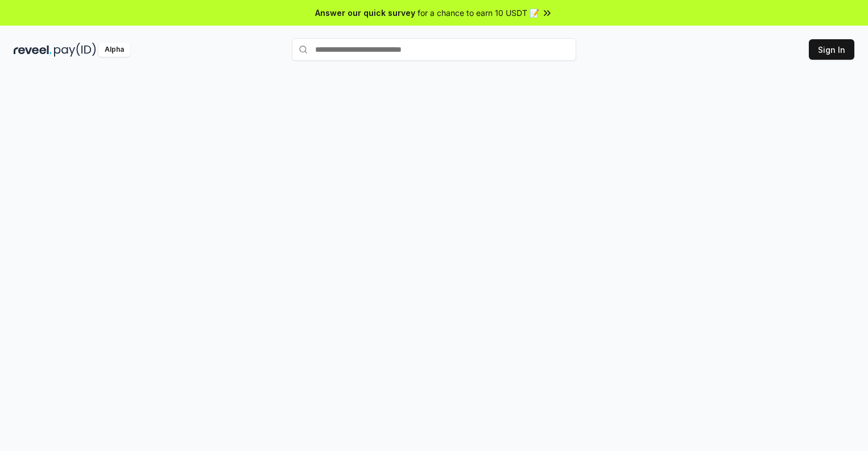  What do you see at coordinates (479, 12) in the screenshot?
I see `span: for a chance to earn 10 USDT 📝` at bounding box center [479, 12].